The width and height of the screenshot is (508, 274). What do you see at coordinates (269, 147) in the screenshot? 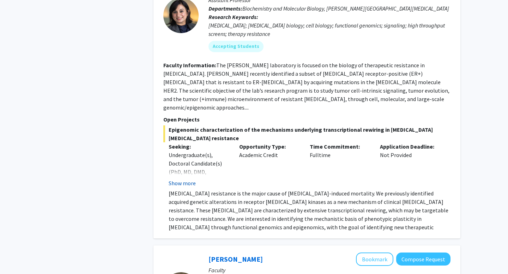
I see `p: Opportunity Type:` at bounding box center [269, 147].